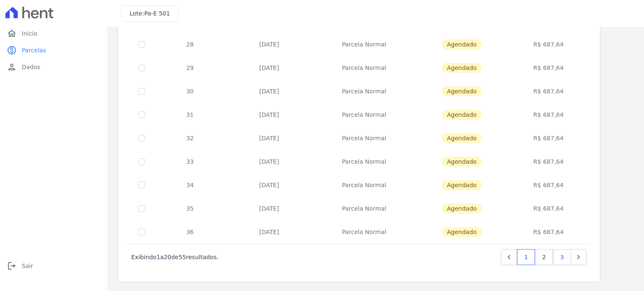  I want to click on span: 55, so click(182, 258).